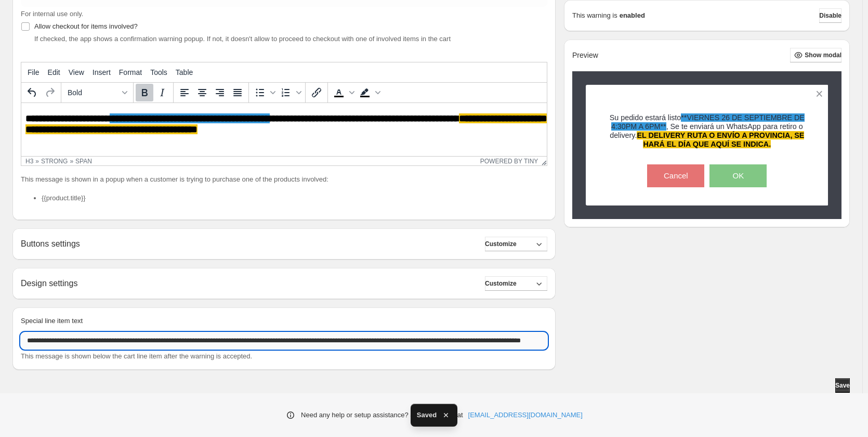 The width and height of the screenshot is (868, 437). I want to click on button: Align center, so click(202, 92).